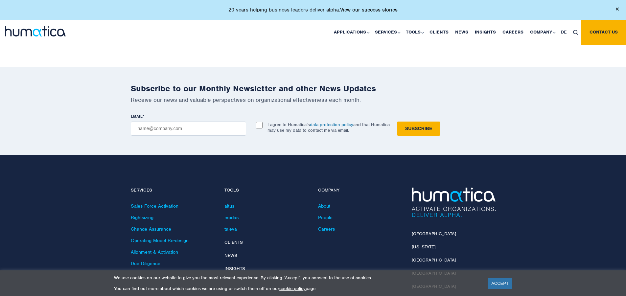  Describe the element at coordinates (414, 32) in the screenshot. I see `a: Tools` at that location.